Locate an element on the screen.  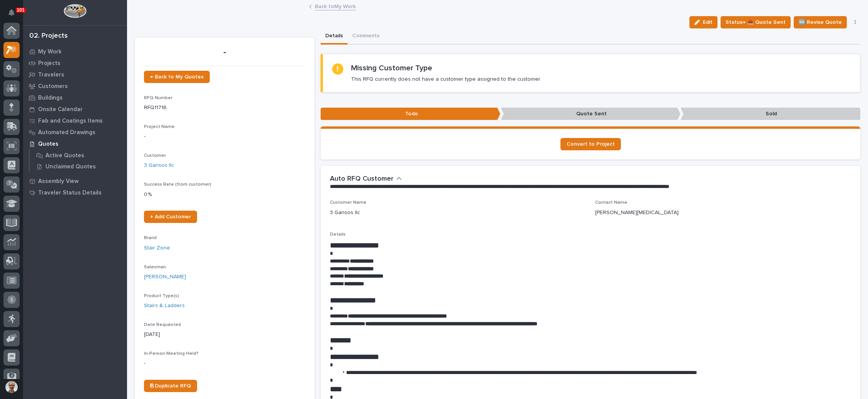
span: Status→ 📤 Quote Sent is located at coordinates (755, 22).